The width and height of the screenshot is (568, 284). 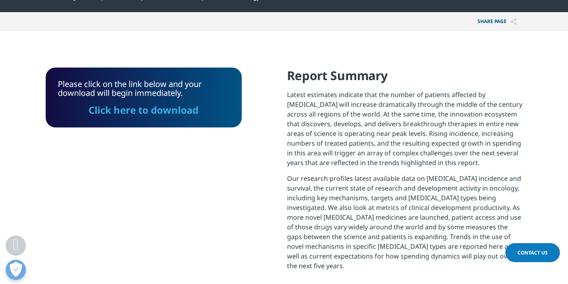 What do you see at coordinates (143, 110) in the screenshot?
I see `a: Click here to download` at bounding box center [143, 110].